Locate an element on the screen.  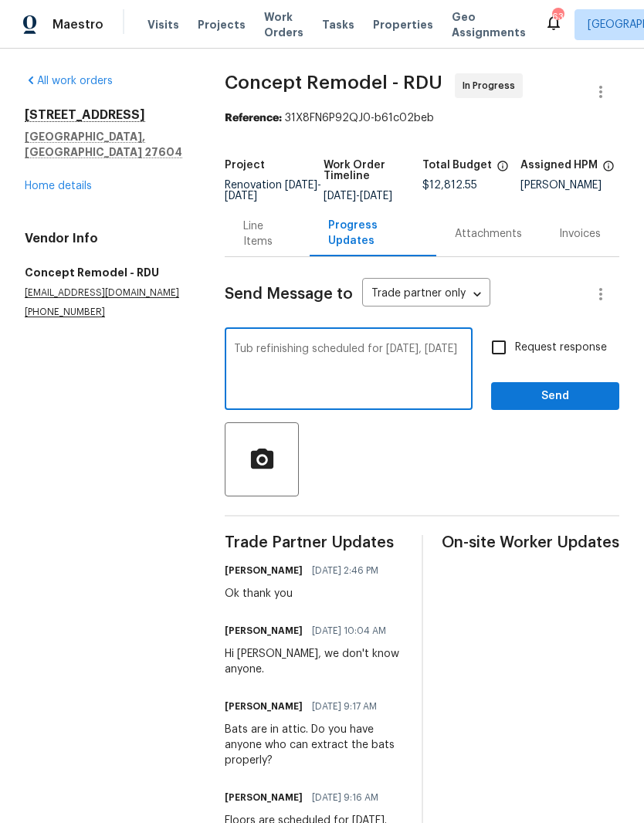
b: Reference: is located at coordinates (253, 118).